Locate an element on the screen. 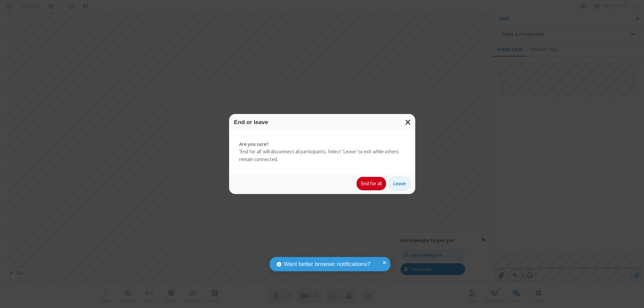 The width and height of the screenshot is (644, 308). button: Close modal is located at coordinates (408, 122).